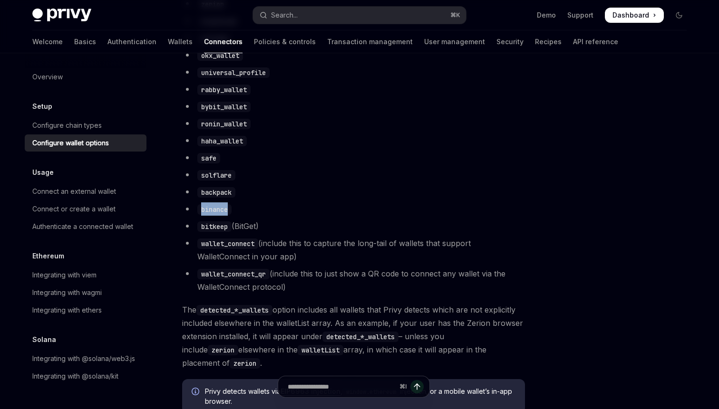 The width and height of the screenshot is (719, 409). What do you see at coordinates (353, 280) in the screenshot?
I see `li: (include this to just show a QR code to connect any wallet via the WalletConnect protocol)` at bounding box center [353, 280].